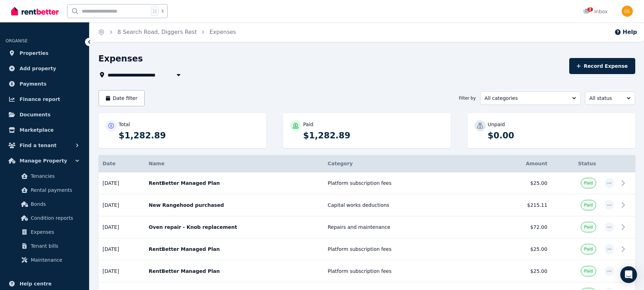 This screenshot has width=644, height=290. Describe the element at coordinates (524, 163) in the screenshot. I see `th: Amount` at that location.